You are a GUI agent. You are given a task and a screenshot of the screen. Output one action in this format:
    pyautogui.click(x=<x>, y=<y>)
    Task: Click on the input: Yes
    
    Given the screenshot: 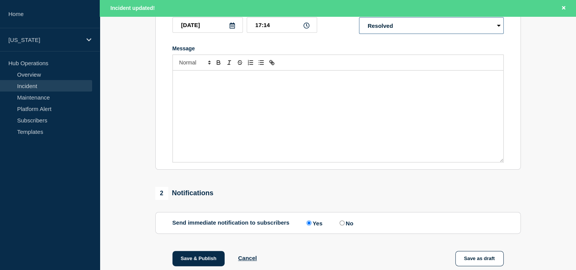 What is the action you would take?
    pyautogui.click(x=309, y=222)
    